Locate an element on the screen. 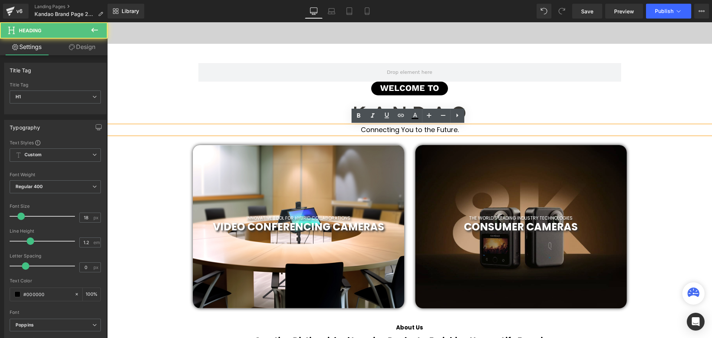 This screenshot has width=712, height=338. div: v6 is located at coordinates (19, 11).